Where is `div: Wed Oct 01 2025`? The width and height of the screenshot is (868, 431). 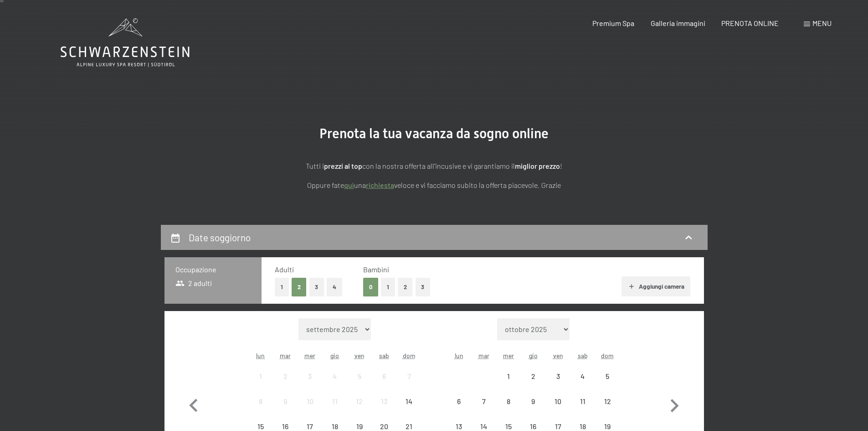 div: Wed Oct 01 2025 is located at coordinates (508, 376).